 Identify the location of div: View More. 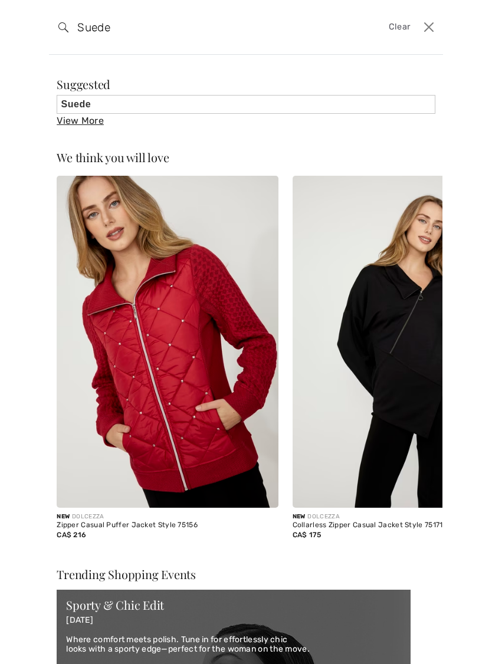
(246, 121).